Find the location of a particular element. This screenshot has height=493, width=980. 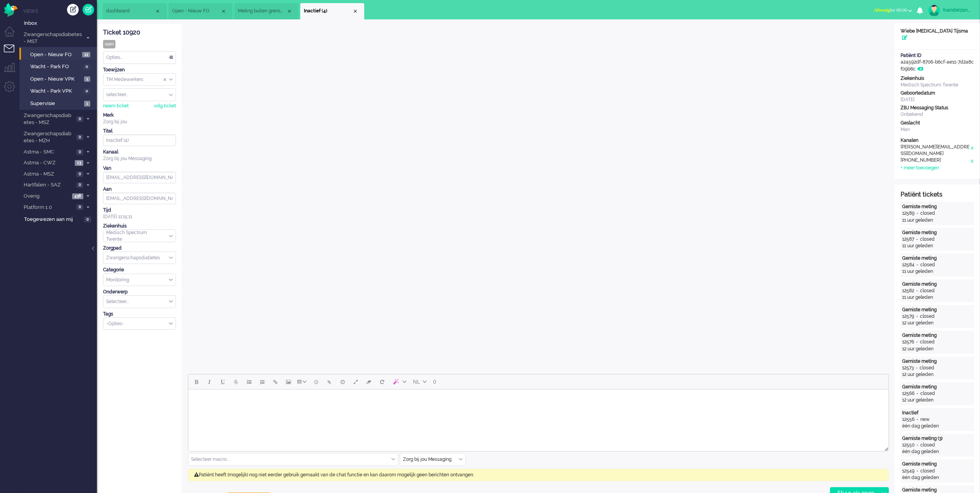

span: Wacht - Park VPK is located at coordinates (56, 91).